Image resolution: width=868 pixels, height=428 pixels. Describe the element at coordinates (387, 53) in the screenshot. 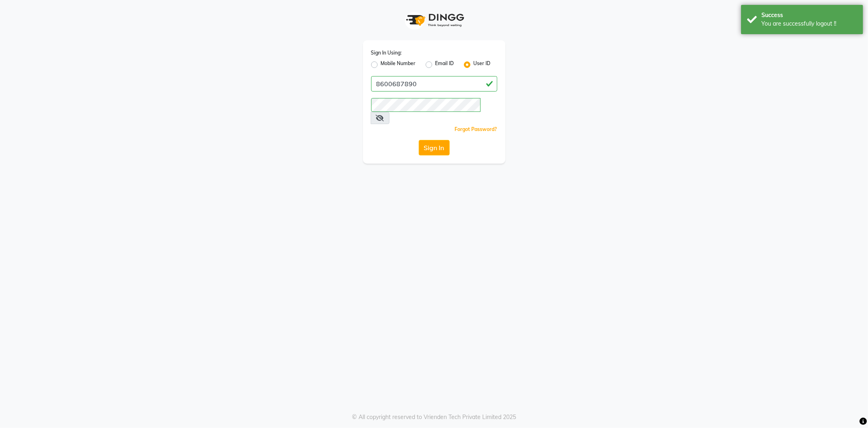

I see `label: Sign In Using:` at that location.